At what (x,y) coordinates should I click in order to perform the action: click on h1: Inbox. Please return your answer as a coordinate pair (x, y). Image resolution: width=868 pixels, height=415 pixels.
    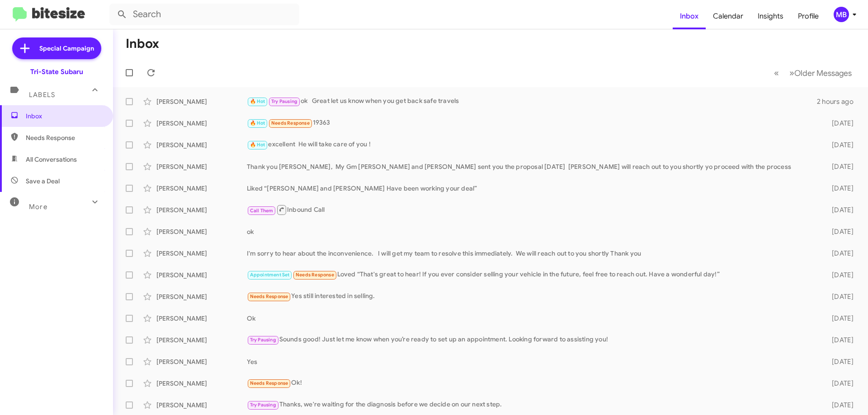
    Looking at the image, I should click on (143, 44).